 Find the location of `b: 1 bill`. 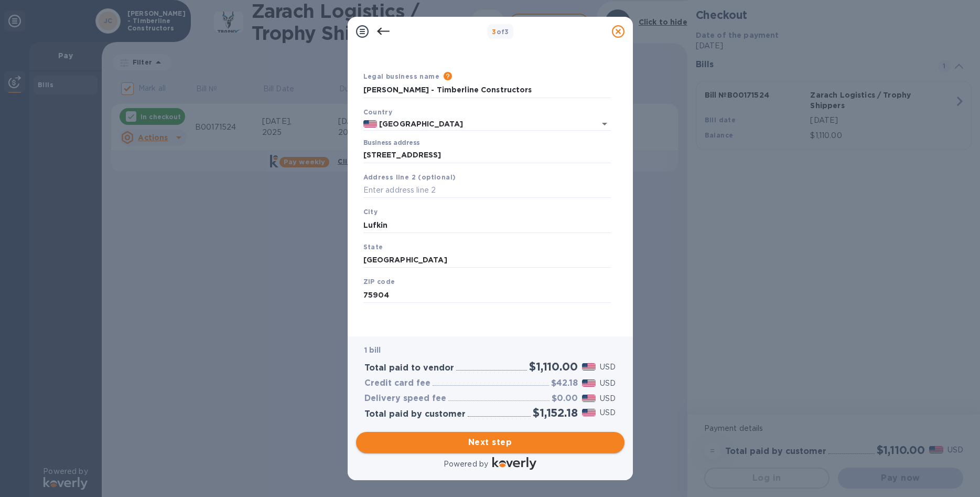

b: 1 bill is located at coordinates (373, 349).